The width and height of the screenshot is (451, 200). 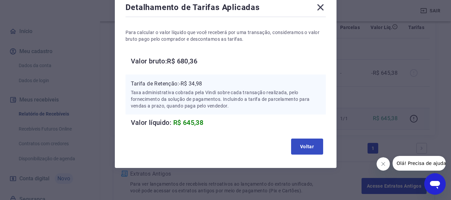 What do you see at coordinates (30, 7) in the screenshot?
I see `span: Olá! Precisa de ajuda?` at bounding box center [30, 7].